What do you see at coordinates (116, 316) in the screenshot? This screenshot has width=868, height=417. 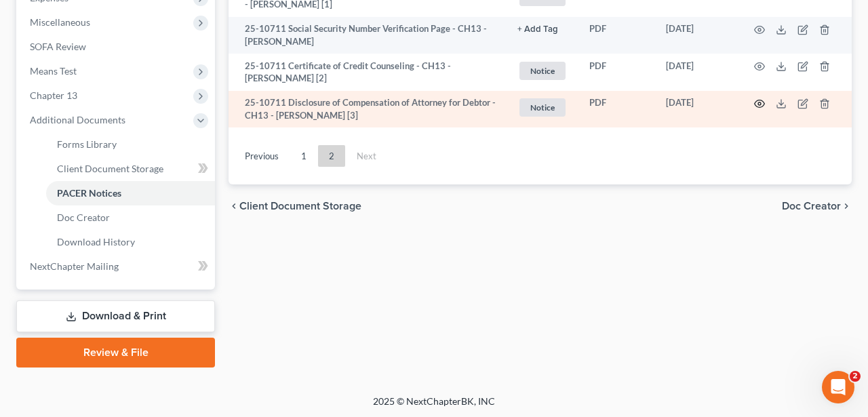 I see `a: Download & Print` at bounding box center [116, 316].